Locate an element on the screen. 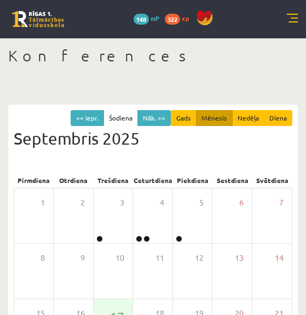  div: Pirmdiena is located at coordinates (33, 180).